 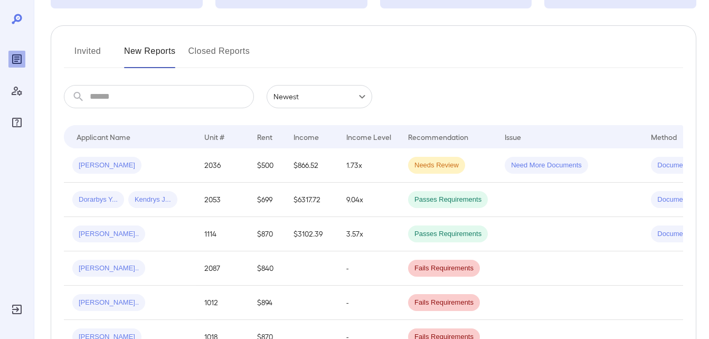 I want to click on td: $840, so click(x=267, y=268).